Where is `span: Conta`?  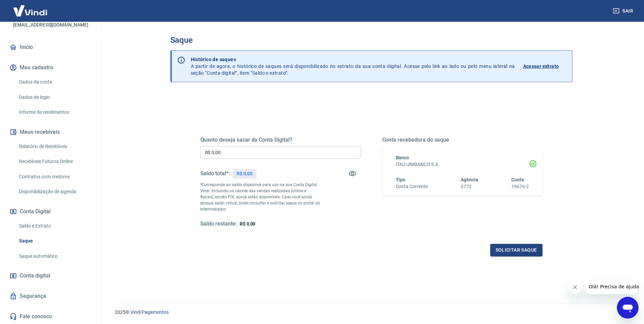 span: Conta is located at coordinates (518, 180).